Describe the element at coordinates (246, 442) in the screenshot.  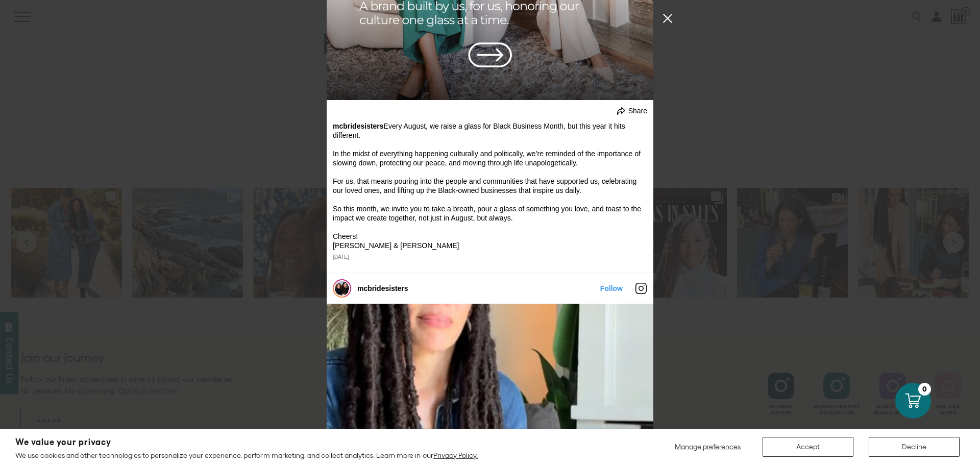
I see `h2: We value your privacy` at that location.